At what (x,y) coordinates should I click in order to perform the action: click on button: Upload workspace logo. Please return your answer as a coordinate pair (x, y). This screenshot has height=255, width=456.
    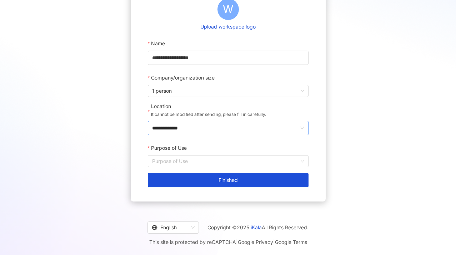
    Looking at the image, I should click on (228, 27).